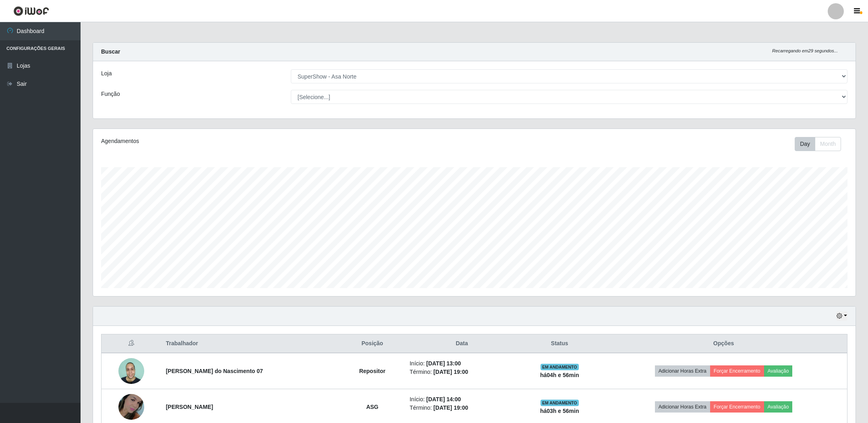 Image resolution: width=868 pixels, height=423 pixels. I want to click on strong: Repositor, so click(372, 372).